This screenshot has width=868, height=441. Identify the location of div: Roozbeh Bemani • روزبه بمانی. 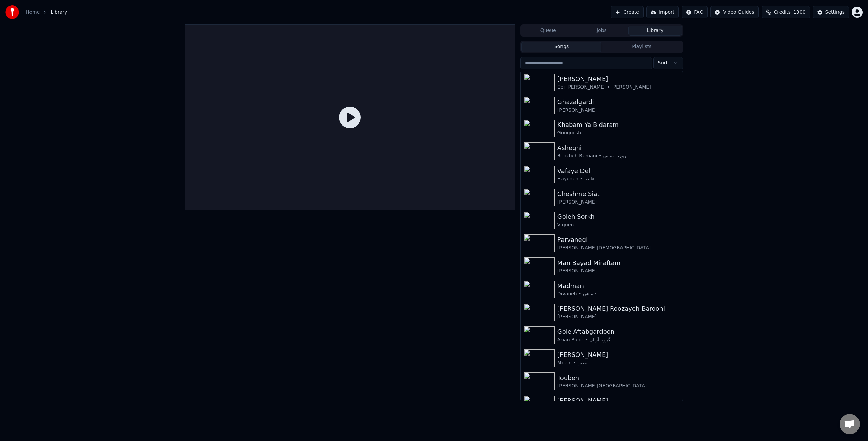
(619, 156).